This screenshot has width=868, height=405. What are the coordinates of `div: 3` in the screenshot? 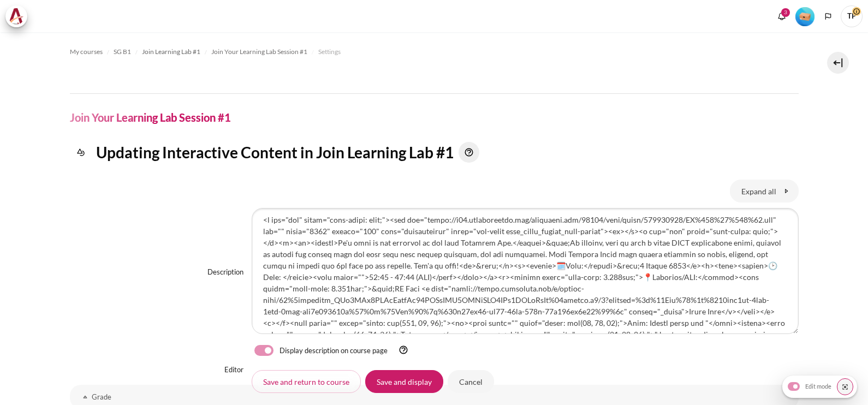 It's located at (786, 13).